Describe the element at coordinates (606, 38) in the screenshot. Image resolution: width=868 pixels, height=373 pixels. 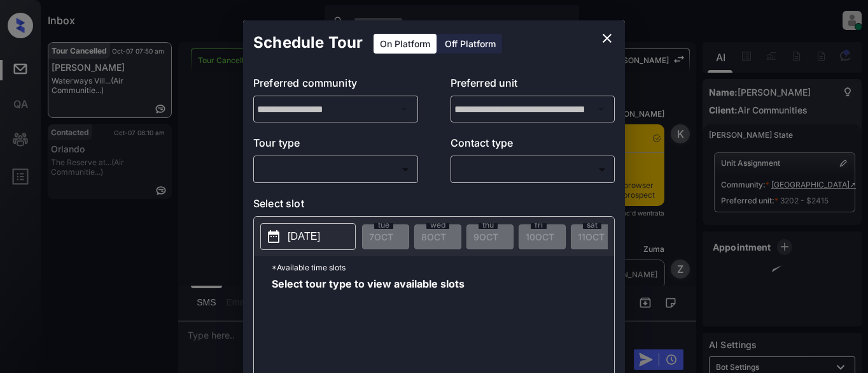
I see `button: close` at that location.